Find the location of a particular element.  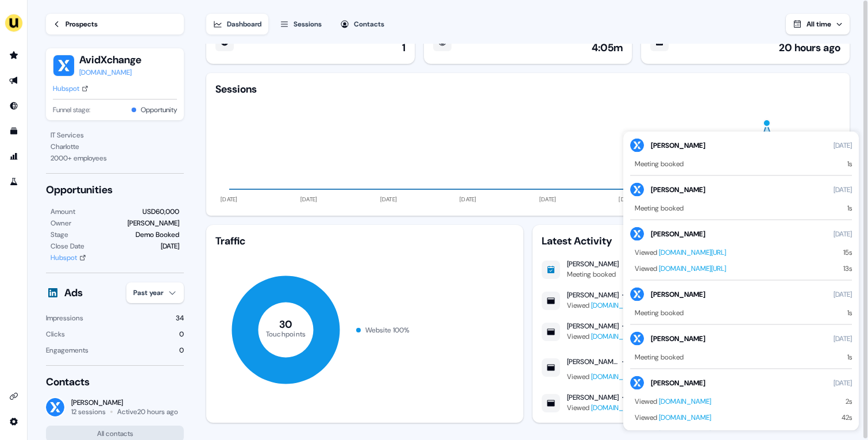

div: Dashboard is located at coordinates (244, 24).